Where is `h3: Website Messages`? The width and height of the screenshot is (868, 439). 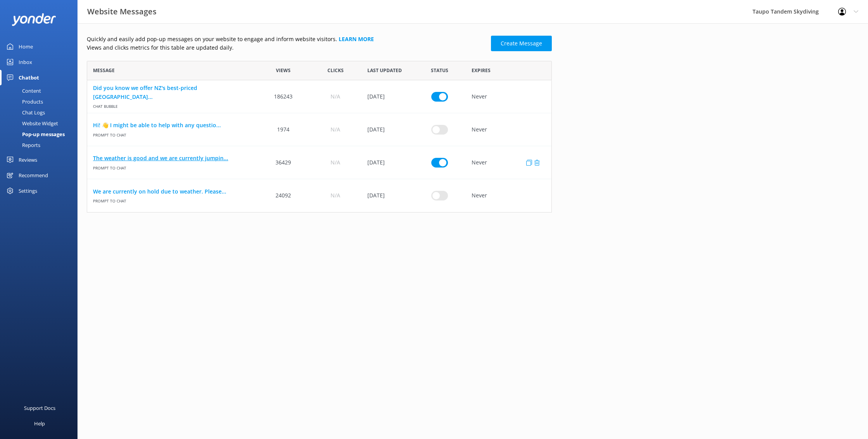 h3: Website Messages is located at coordinates (122, 12).